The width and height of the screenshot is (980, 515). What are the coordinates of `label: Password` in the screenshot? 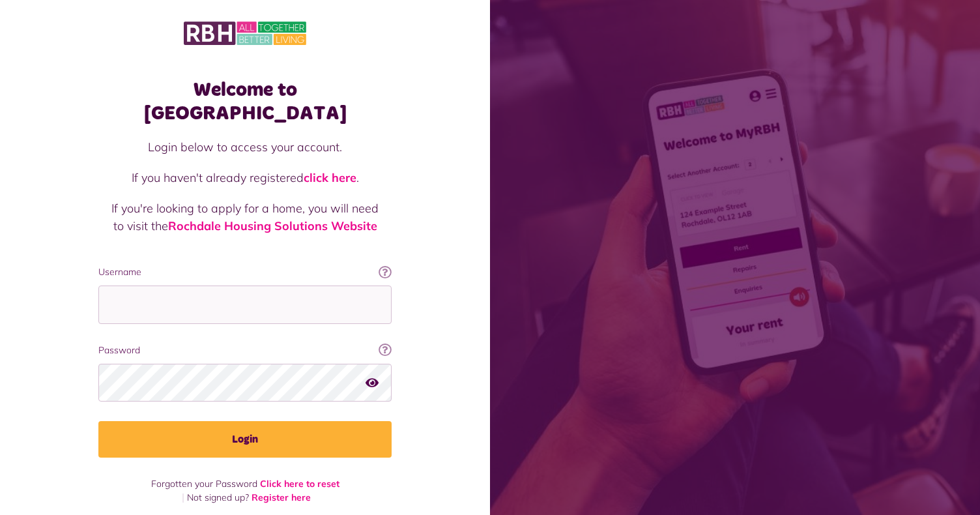 It's located at (245, 350).